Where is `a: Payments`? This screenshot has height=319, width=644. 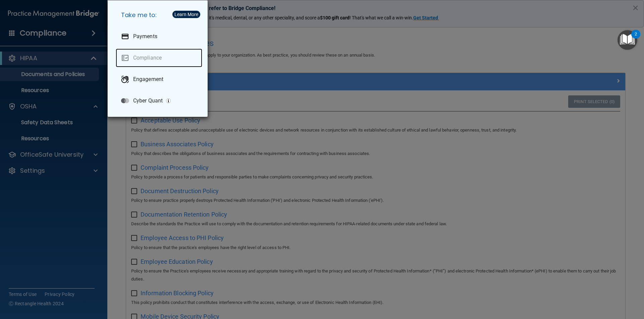
a: Payments is located at coordinates (159, 37).